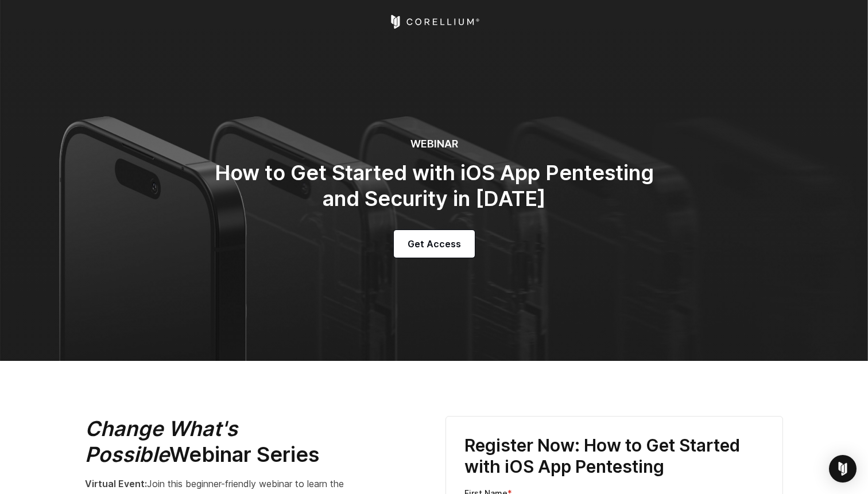  What do you see at coordinates (116, 484) in the screenshot?
I see `strong: Virtual Event:` at bounding box center [116, 484].